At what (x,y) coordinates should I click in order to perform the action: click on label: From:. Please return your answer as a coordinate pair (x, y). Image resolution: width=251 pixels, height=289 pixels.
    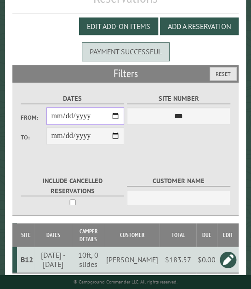
    Looking at the image, I should click on (34, 117).